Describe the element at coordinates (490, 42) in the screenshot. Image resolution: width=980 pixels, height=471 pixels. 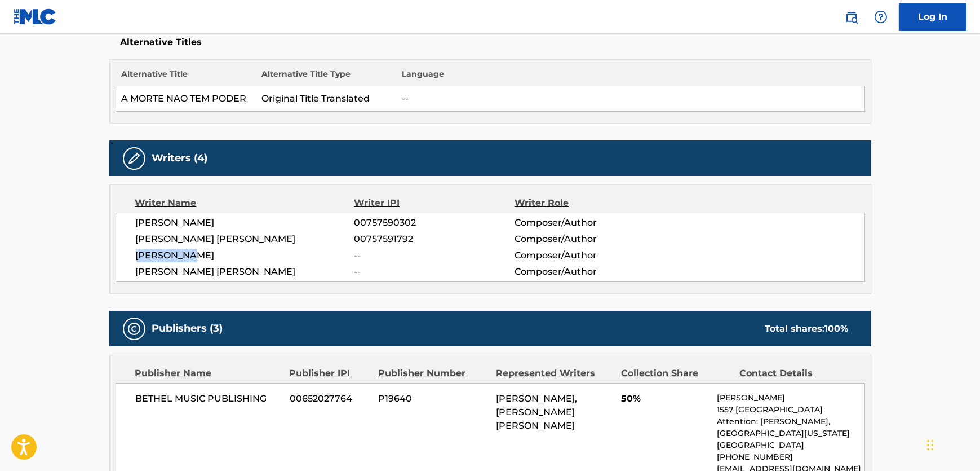
I see `h5: Alternative Titles` at that location.